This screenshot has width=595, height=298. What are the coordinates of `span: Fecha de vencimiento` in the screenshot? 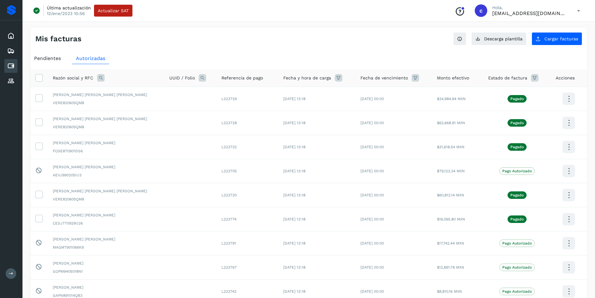 It's located at (384, 78).